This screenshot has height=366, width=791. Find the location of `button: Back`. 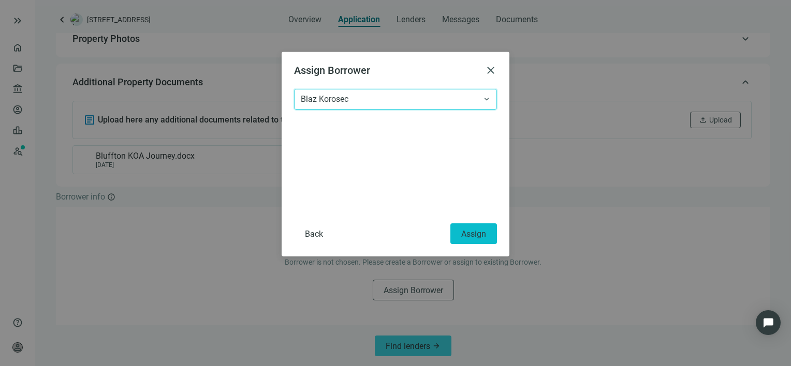

button: Back is located at coordinates (314, 234).